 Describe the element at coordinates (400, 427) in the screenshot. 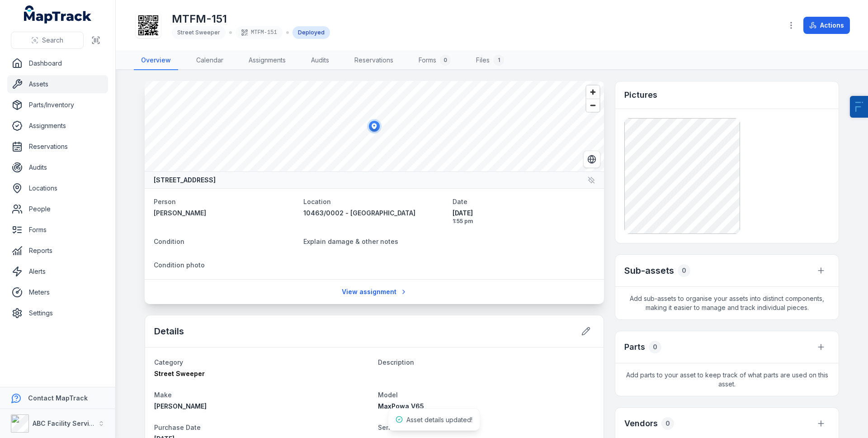

I see `span: Serial Number` at that location.